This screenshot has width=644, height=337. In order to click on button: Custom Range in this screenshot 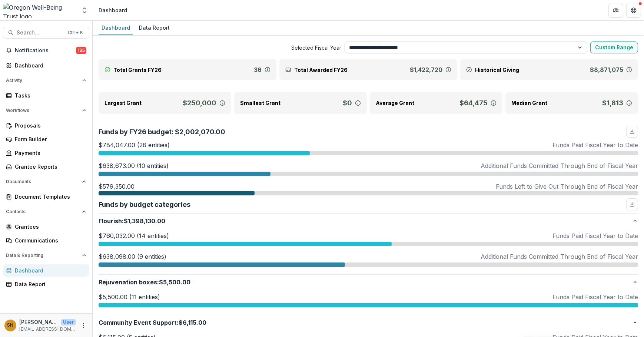, I will do `click(614, 47)`.